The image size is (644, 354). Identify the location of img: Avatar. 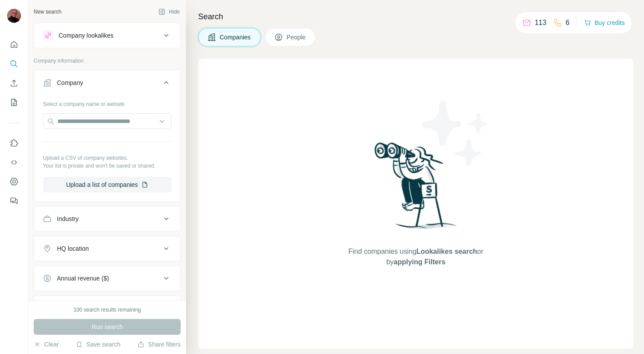
(14, 16).